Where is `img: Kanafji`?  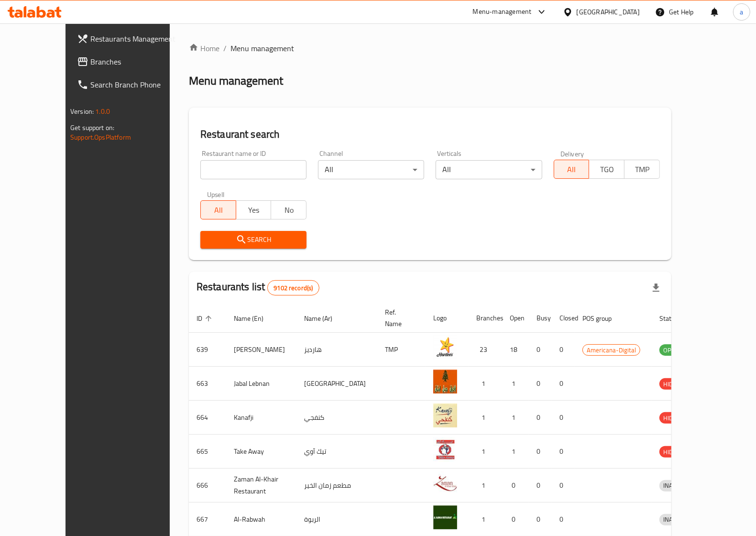 img: Kanafji is located at coordinates (445, 415).